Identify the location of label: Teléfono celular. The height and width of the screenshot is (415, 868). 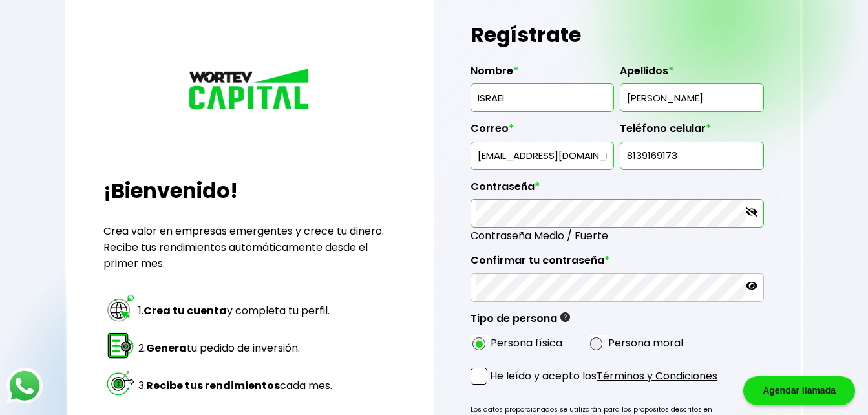
(691, 132).